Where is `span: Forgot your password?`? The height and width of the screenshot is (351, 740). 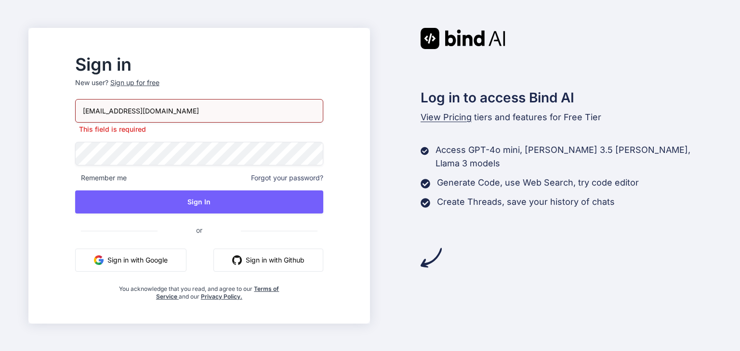
span: Forgot your password? is located at coordinates (287, 178).